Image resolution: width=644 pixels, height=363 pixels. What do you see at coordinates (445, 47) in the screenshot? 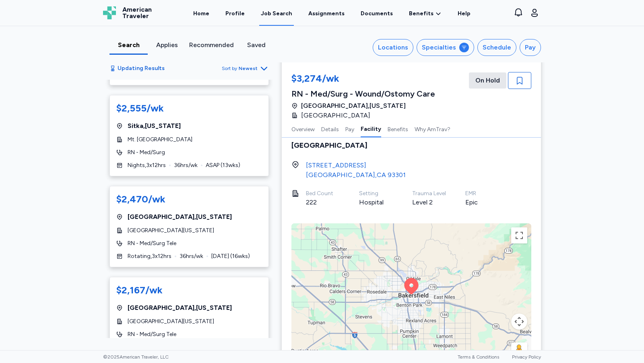
I see `button: Specialties` at bounding box center [445, 47].